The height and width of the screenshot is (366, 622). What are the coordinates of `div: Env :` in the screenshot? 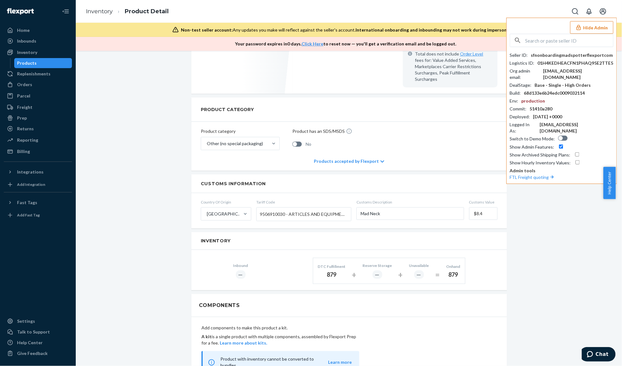 It's located at (514, 101).